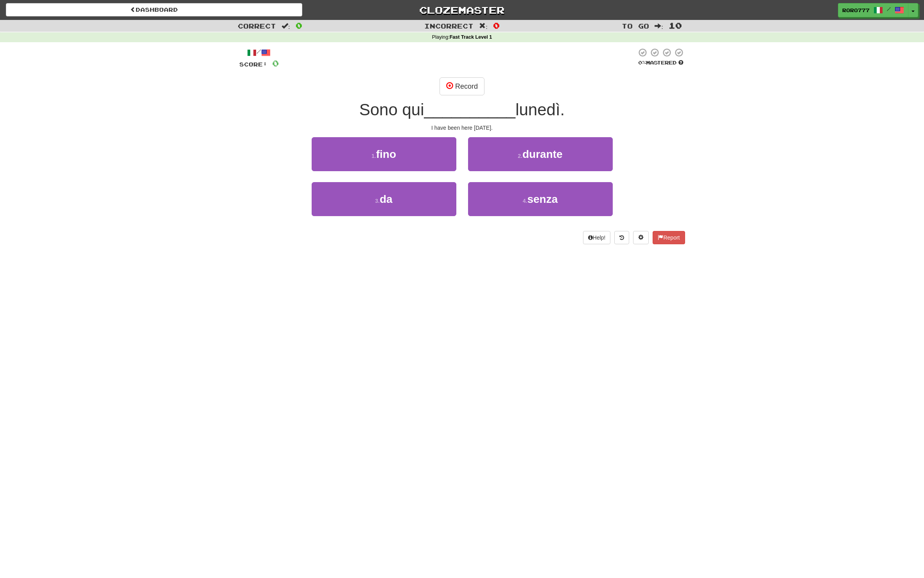  What do you see at coordinates (622, 238) in the screenshot?
I see `button: Round history (alt+y)` at bounding box center [622, 238].